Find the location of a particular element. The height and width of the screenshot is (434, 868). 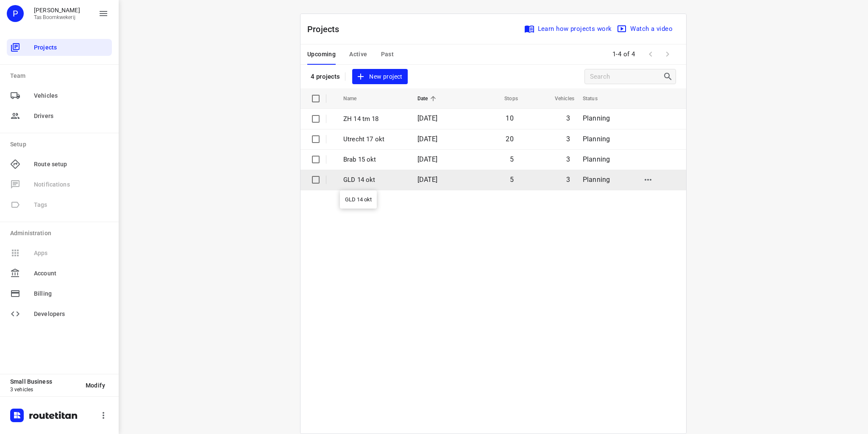

span: Active is located at coordinates (358, 54).